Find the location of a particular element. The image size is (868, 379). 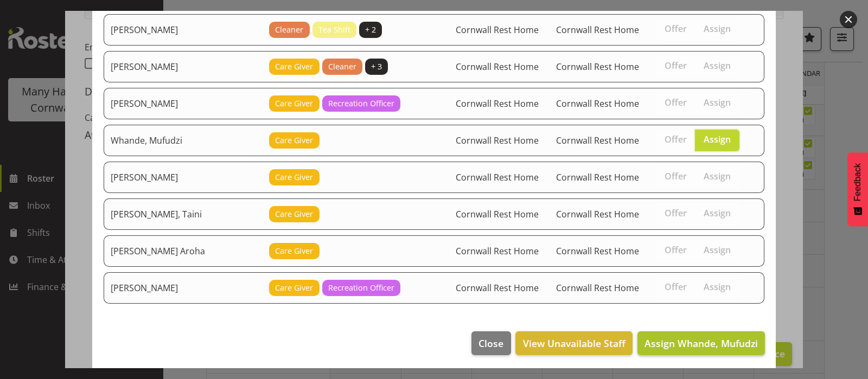

button: Close is located at coordinates (492, 343).